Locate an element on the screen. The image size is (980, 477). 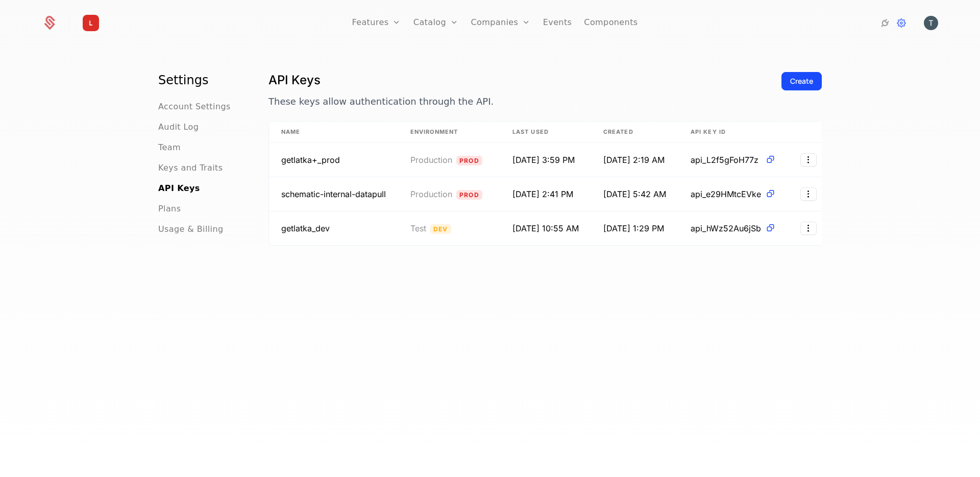
h1: API Keys is located at coordinates (521, 80).